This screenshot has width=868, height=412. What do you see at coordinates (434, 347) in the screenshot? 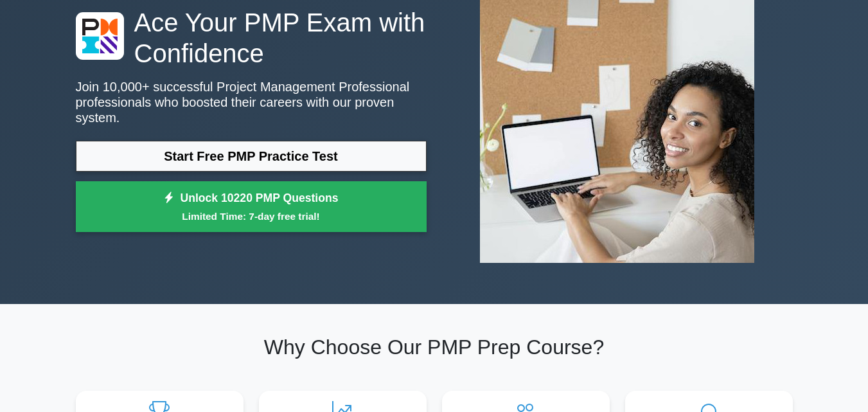
I see `h2: Why Choose Our PMP Prep Course?` at bounding box center [434, 347].